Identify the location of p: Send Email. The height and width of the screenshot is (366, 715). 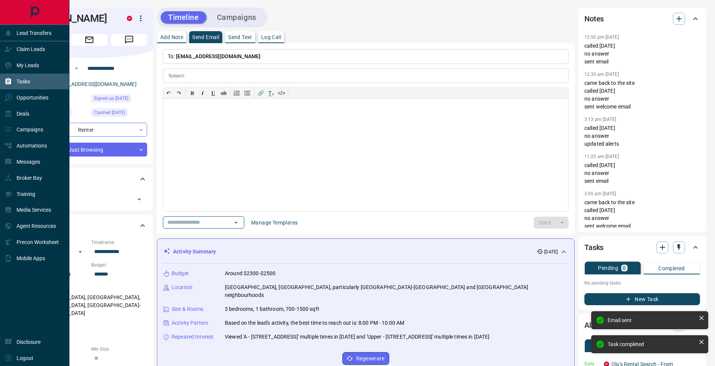
(206, 37).